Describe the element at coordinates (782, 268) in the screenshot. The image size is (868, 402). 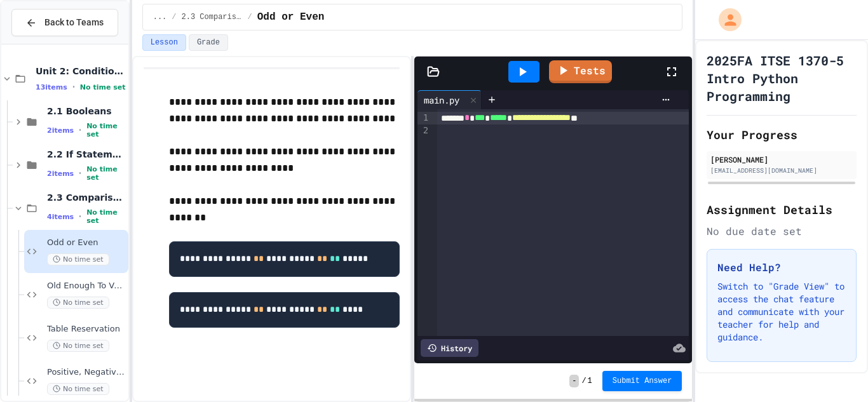
I see `h3: Need Help?` at that location.